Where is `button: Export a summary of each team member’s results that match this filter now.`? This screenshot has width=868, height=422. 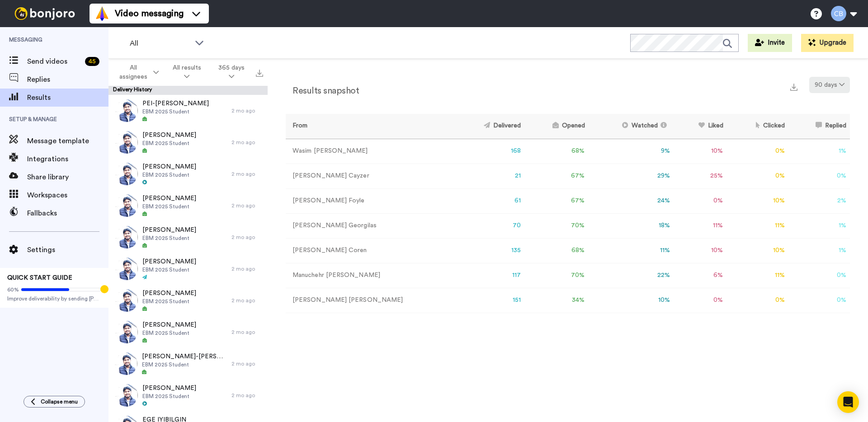 button: Export a summary of each team member’s results that match this filter now. is located at coordinates (794, 86).